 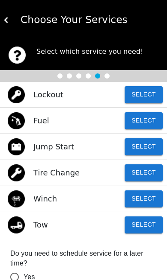 I want to click on img: trx now logo, so click(x=17, y=55).